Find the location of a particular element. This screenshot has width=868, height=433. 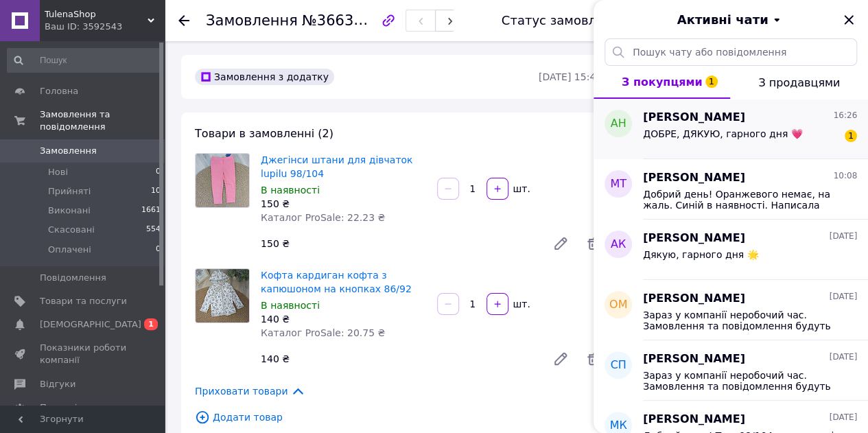

span: МТ is located at coordinates (618, 184).